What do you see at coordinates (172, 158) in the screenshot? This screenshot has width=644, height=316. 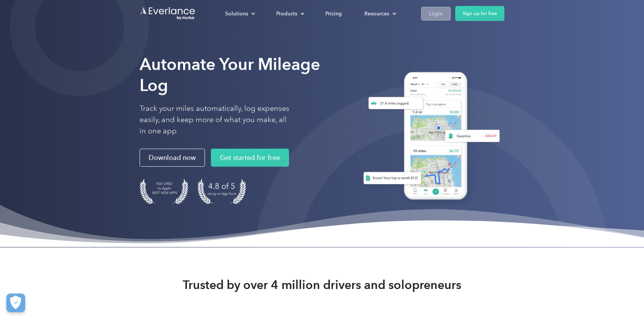 I see `a: Download now` at bounding box center [172, 158].